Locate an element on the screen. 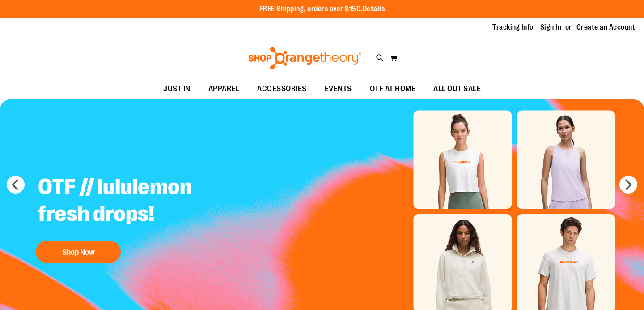 Image resolution: width=644 pixels, height=310 pixels. button: prev is located at coordinates (16, 184).